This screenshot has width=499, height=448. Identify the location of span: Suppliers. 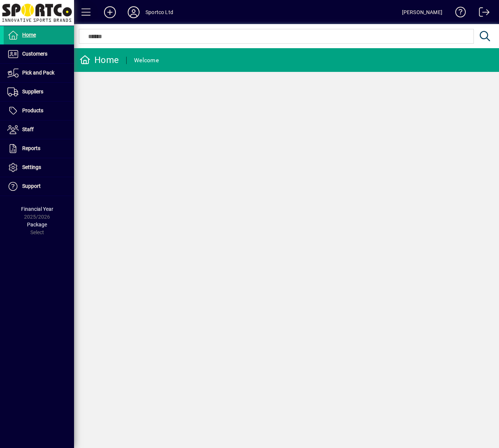
(32, 91).